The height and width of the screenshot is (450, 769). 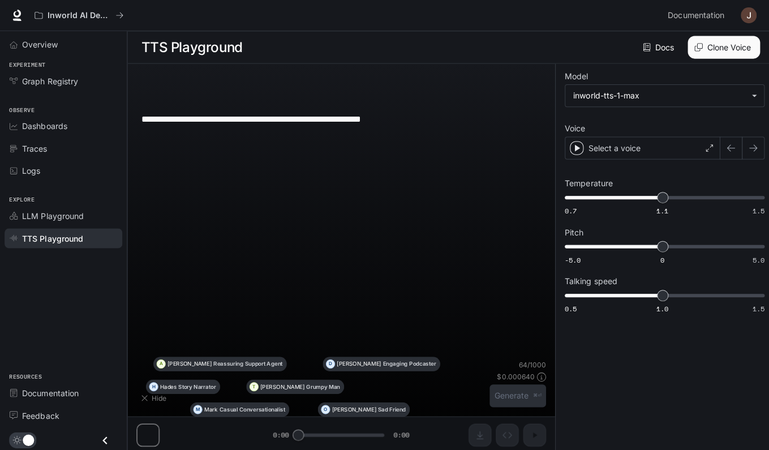 I want to click on a: LLM Playground, so click(x=63, y=215).